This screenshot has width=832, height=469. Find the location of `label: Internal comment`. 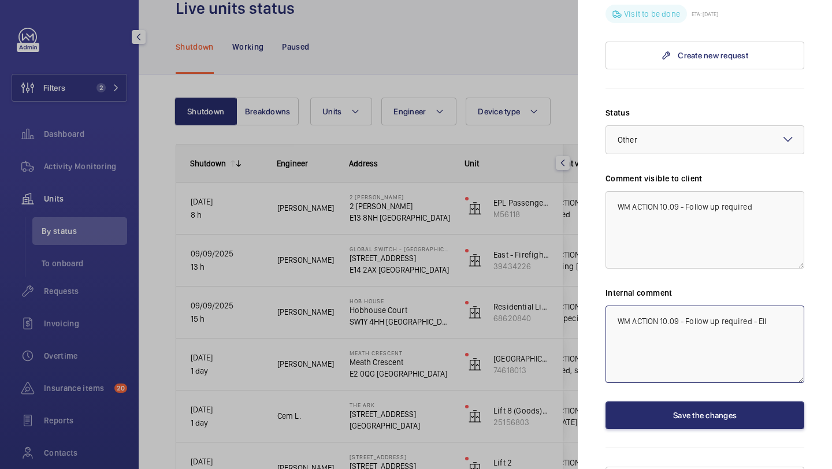

label: Internal comment is located at coordinates (705, 293).